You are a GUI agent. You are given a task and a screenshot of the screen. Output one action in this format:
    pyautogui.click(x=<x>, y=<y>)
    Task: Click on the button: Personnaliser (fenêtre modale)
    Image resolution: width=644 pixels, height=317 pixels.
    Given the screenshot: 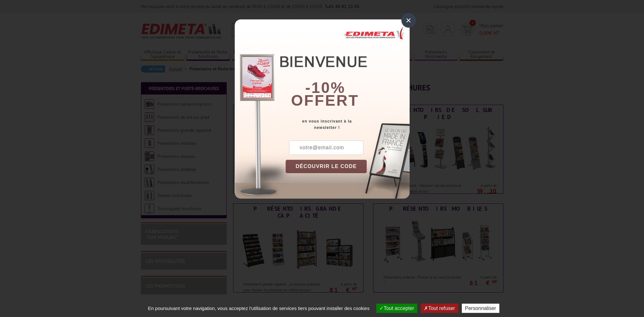 What is the action you would take?
    pyautogui.click(x=480, y=308)
    